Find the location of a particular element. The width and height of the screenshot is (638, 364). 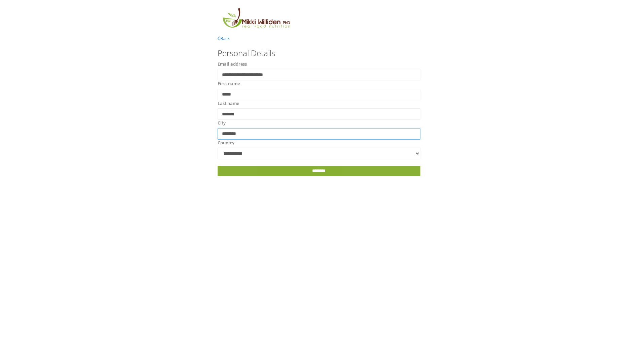

label: First name is located at coordinates (229, 84).